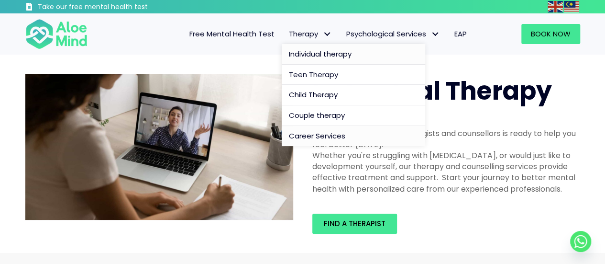  What do you see at coordinates (435, 34) in the screenshot?
I see `span: Psychological Services: submenu` at bounding box center [435, 34].